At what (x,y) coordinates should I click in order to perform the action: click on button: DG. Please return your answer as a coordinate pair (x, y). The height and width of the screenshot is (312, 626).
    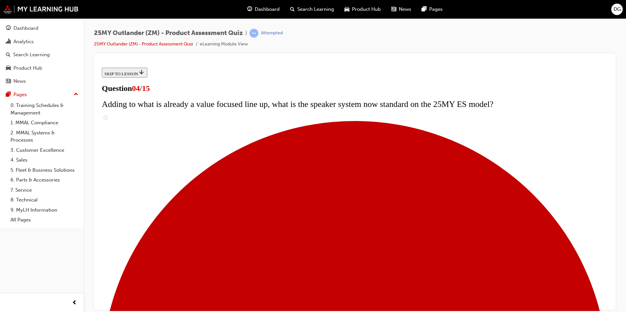
    Looking at the image, I should click on (616, 9).